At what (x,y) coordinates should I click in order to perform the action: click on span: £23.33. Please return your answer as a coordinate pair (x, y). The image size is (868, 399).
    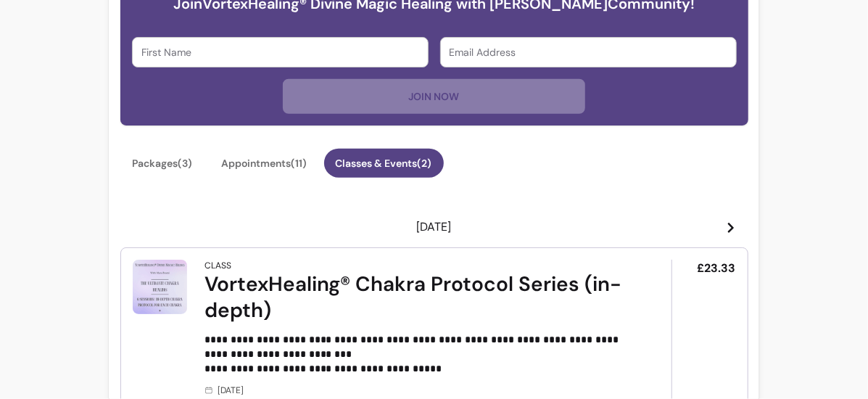
    Looking at the image, I should click on (716, 269).